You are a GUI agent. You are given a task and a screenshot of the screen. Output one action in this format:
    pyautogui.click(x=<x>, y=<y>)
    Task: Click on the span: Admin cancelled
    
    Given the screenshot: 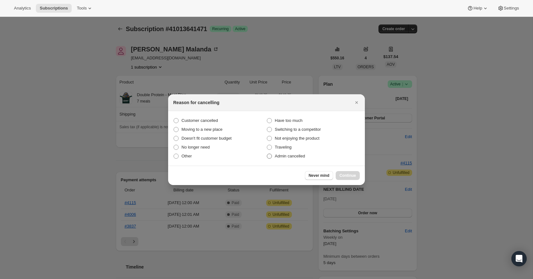 What is the action you would take?
    pyautogui.click(x=290, y=156)
    